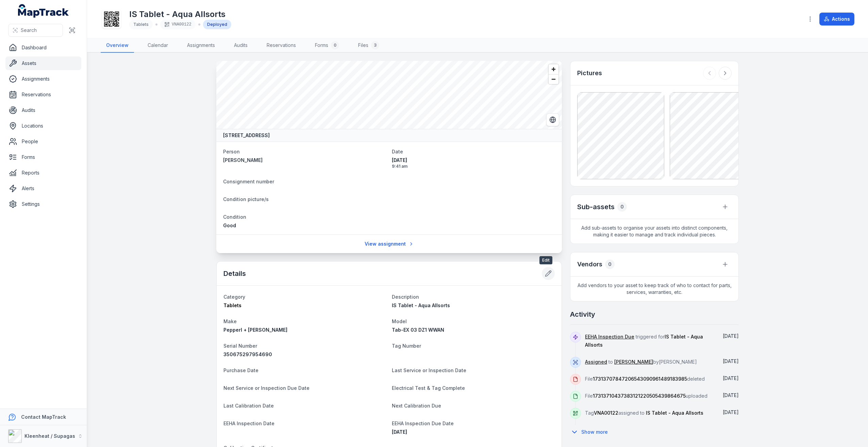 This screenshot has height=447, width=868. What do you see at coordinates (553, 79) in the screenshot?
I see `button: Zoom out` at bounding box center [553, 79].